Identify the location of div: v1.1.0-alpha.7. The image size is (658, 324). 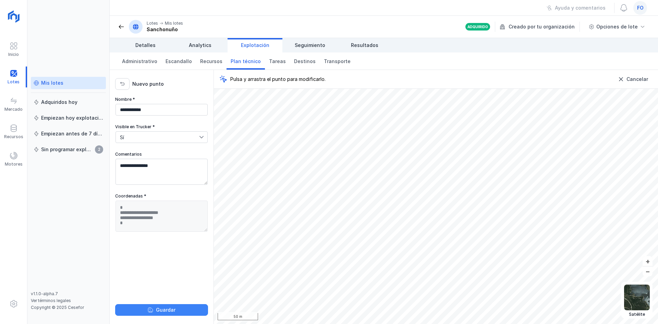
(68, 294).